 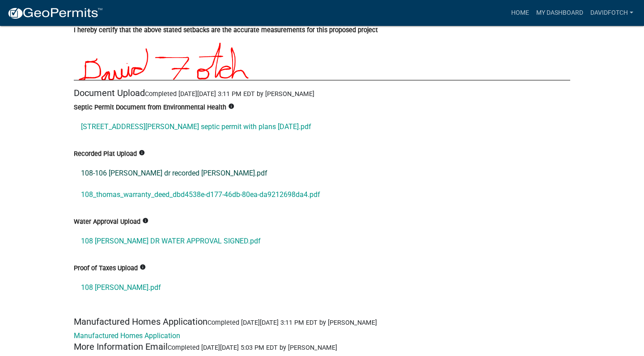 What do you see at coordinates (105, 269) in the screenshot?
I see `label: Proof of Taxes Upload` at bounding box center [105, 269].